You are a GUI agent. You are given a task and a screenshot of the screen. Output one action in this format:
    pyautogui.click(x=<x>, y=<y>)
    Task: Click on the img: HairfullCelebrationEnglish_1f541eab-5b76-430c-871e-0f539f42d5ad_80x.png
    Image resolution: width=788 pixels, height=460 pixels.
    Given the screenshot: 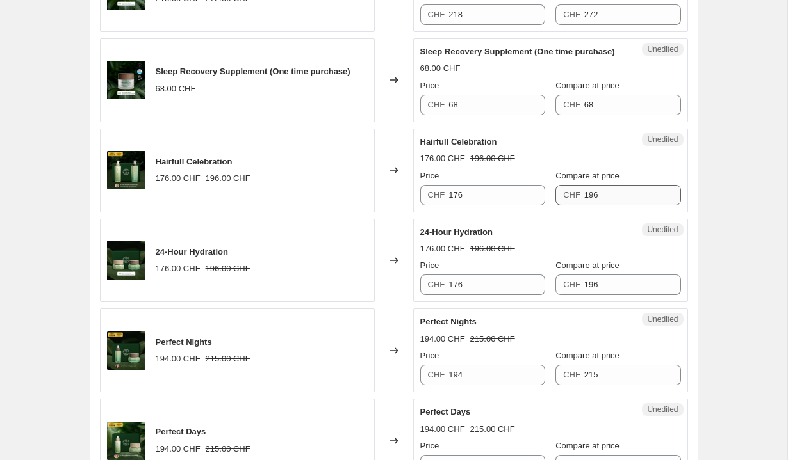 What is the action you would take?
    pyautogui.click(x=126, y=170)
    